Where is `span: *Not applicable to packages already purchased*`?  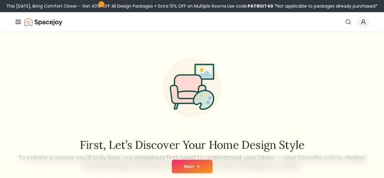 span: *Not applicable to packages already purchased* is located at coordinates (325, 6).